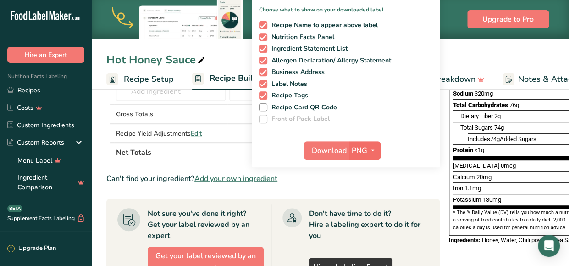 Image resolution: width=569 pixels, height=266 pixels. Describe the element at coordinates (433, 79) in the screenshot. I see `a: Nutrition Breakdown` at that location.